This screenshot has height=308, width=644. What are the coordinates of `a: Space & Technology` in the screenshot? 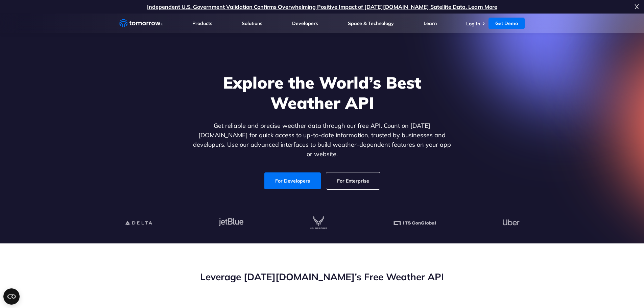 It's located at (371, 23).